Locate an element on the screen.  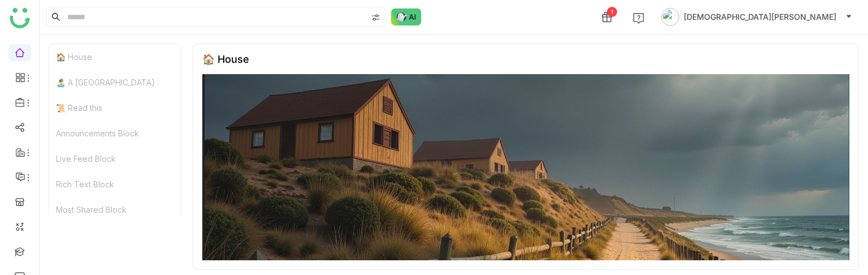
div: Announcements Block is located at coordinates (115, 133).